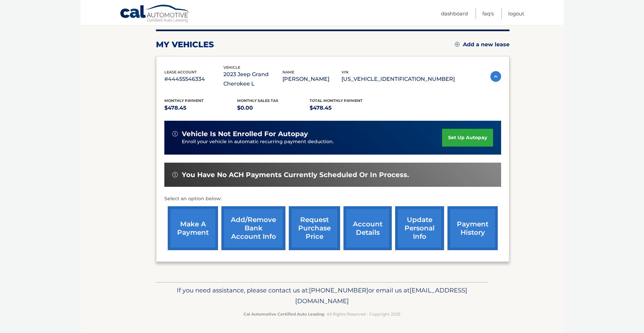  What do you see at coordinates (467, 137) in the screenshot?
I see `a: set up autopay` at bounding box center [467, 137].